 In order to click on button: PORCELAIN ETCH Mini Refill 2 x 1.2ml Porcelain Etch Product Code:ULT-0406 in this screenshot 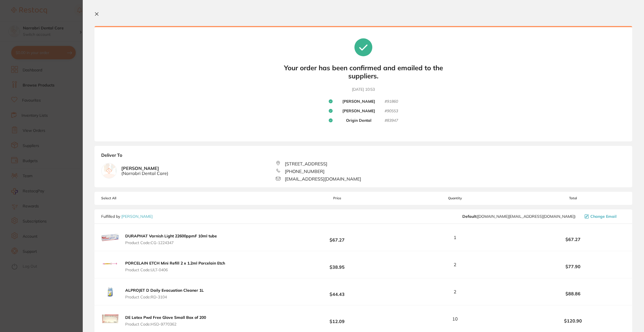, I will do `click(175, 266)`.